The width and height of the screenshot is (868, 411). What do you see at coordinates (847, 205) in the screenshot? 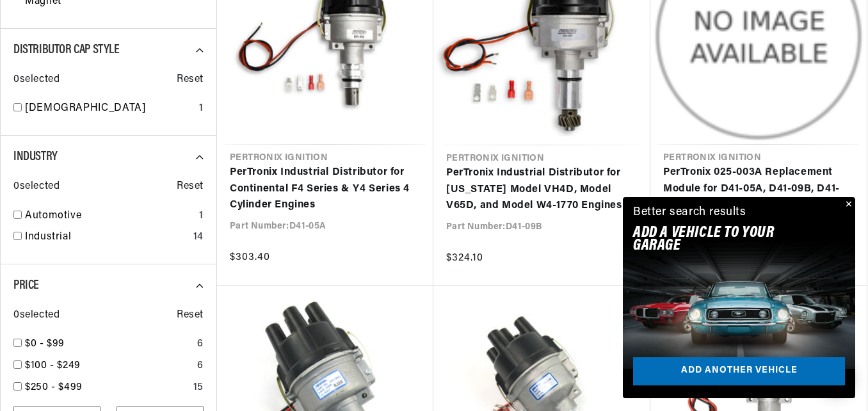
I see `button: Close` at bounding box center [847, 205].